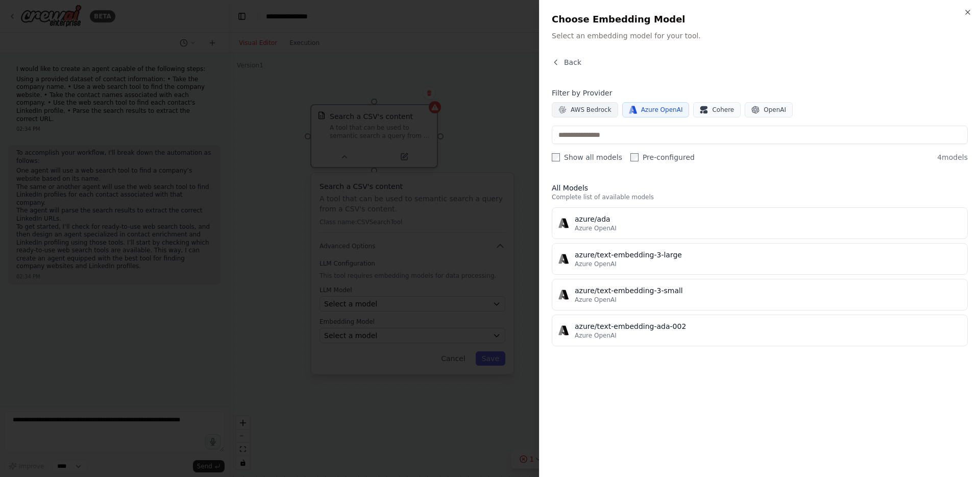 Image resolution: width=980 pixels, height=477 pixels. Describe the element at coordinates (566, 62) in the screenshot. I see `button: Back` at that location.